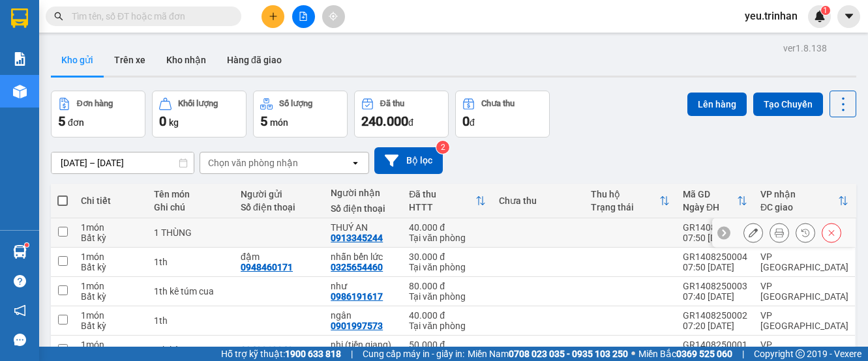 Image resolution: width=868 pixels, height=361 pixels. What do you see at coordinates (548, 353) in the screenshot?
I see `span: Miền Nam` at bounding box center [548, 353].